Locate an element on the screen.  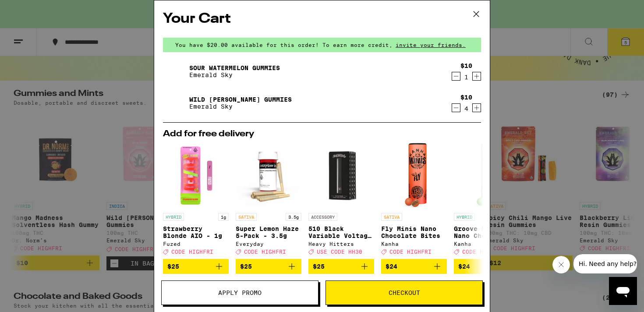
p: Strawberry Blonde AIO - 1g is located at coordinates (196, 232).